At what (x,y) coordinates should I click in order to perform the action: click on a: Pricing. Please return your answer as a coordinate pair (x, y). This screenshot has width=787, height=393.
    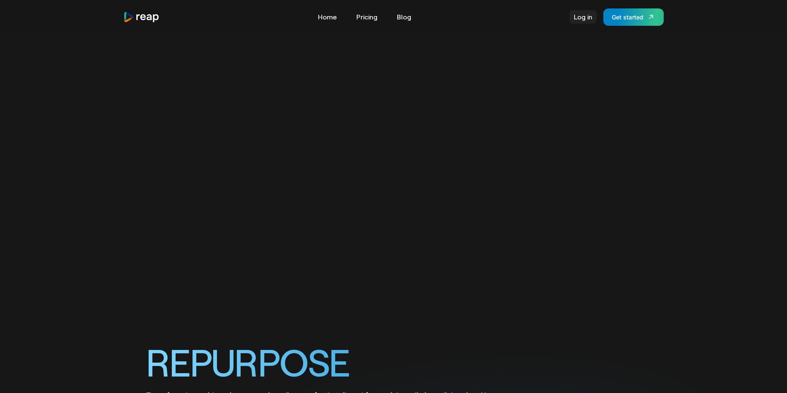
    Looking at the image, I should click on (367, 17).